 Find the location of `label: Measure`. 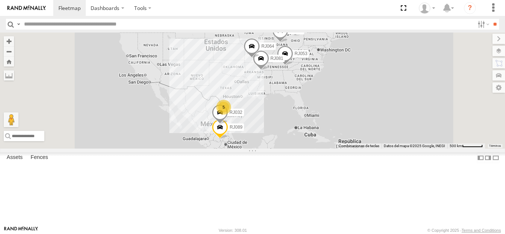

label: Measure is located at coordinates (9, 75).